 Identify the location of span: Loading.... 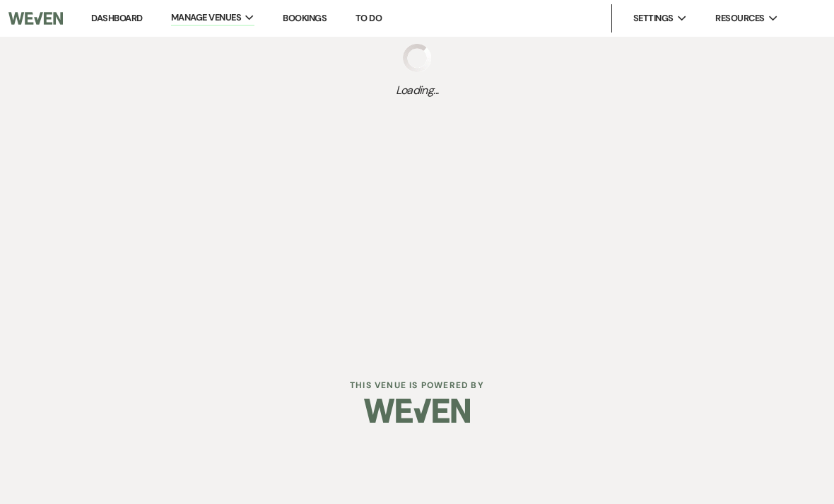
(417, 90).